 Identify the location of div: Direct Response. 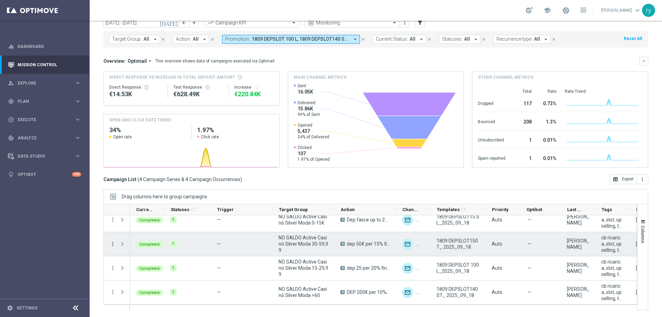
(136, 87).